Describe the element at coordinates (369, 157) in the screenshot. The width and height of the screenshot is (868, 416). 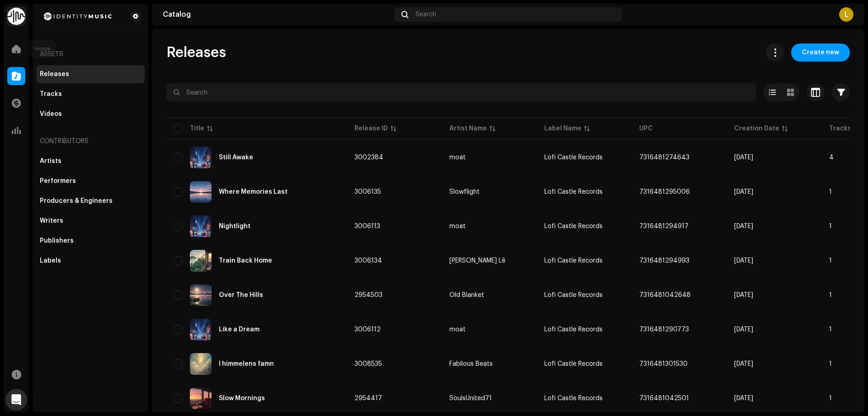
I see `span: 3002384` at that location.